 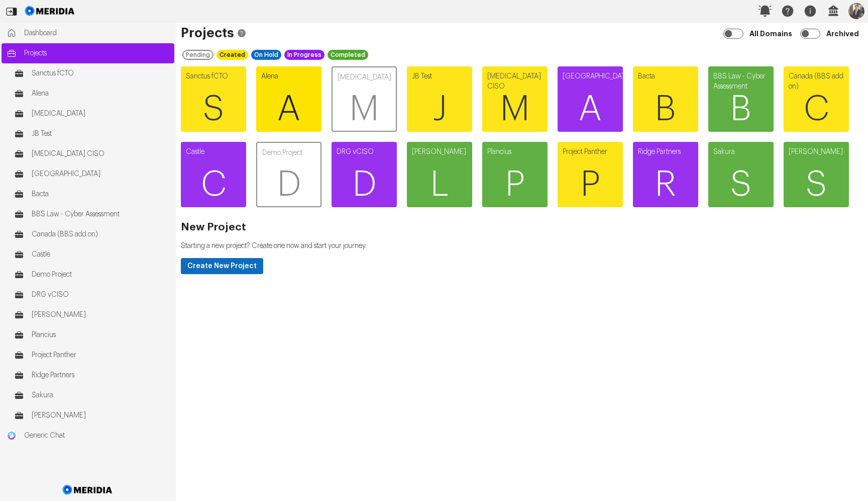 What do you see at coordinates (856, 11) in the screenshot?
I see `img: Profile Icon` at bounding box center [856, 11].